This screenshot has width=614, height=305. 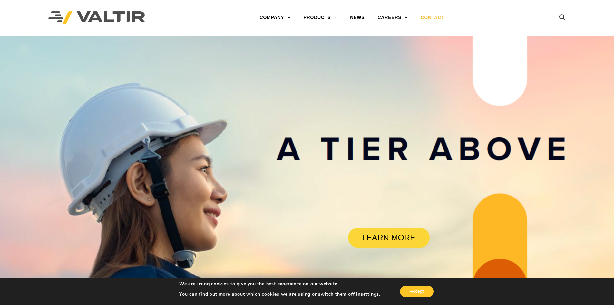 I want to click on a: COMPANY, so click(x=275, y=18).